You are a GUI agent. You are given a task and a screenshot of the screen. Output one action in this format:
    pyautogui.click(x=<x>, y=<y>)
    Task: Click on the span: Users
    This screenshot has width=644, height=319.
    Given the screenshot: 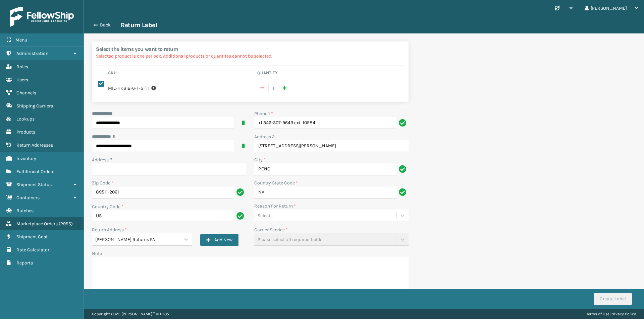 What is the action you would take?
    pyautogui.click(x=22, y=80)
    